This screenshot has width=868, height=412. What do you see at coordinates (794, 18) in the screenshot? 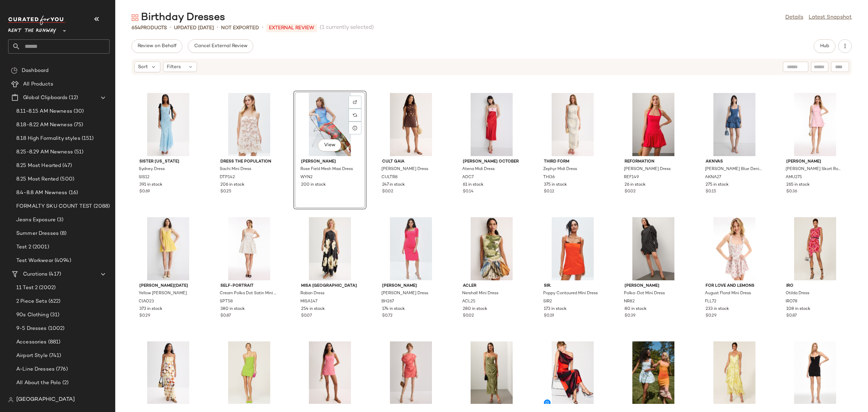
I see `a: Details` at bounding box center [794, 18].